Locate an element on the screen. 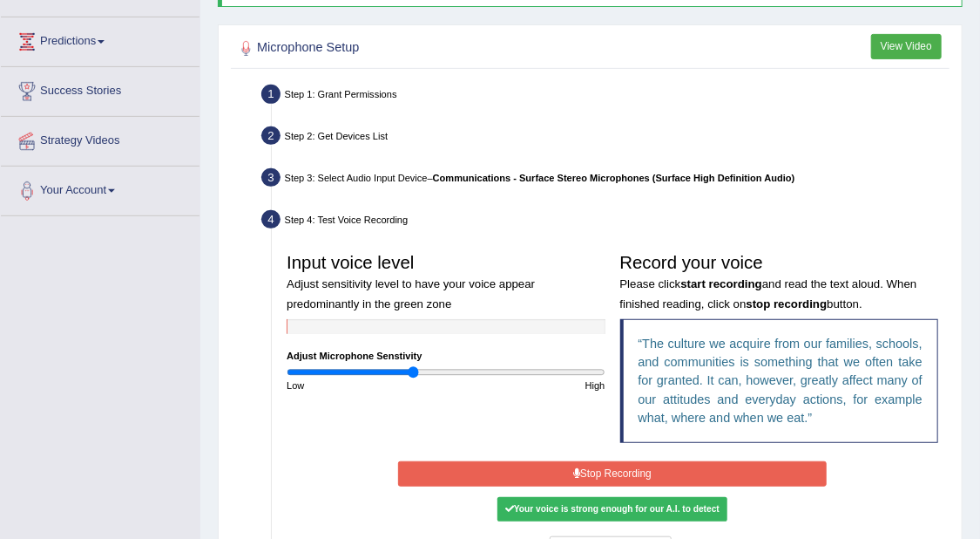 The height and width of the screenshot is (539, 980). h2: Microphone Setup is located at coordinates (455, 49).